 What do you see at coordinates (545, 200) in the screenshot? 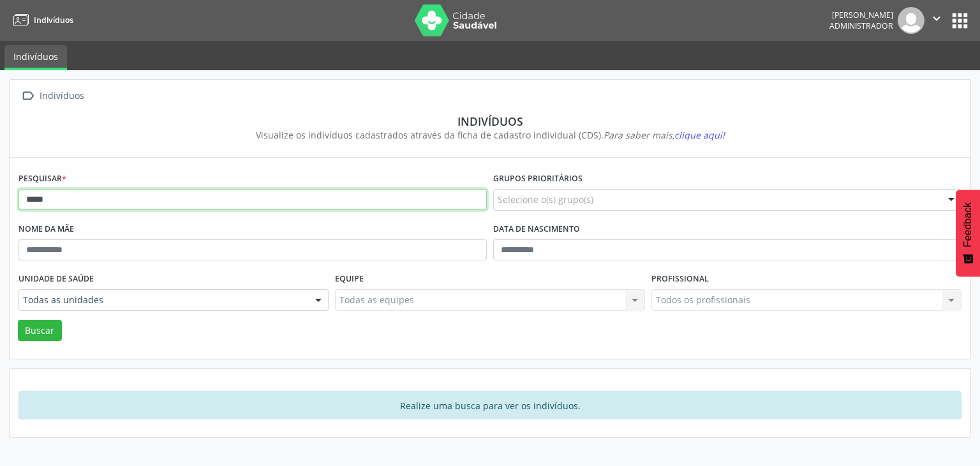
I see `span: Selecione o(s) grupo(s)` at bounding box center [545, 200].